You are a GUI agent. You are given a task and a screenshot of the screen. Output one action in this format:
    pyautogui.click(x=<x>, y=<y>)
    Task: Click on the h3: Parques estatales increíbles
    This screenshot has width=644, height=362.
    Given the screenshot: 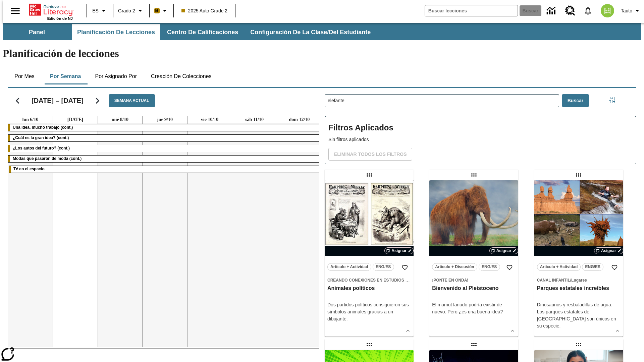 What is the action you would take?
    pyautogui.click(x=579, y=289)
    